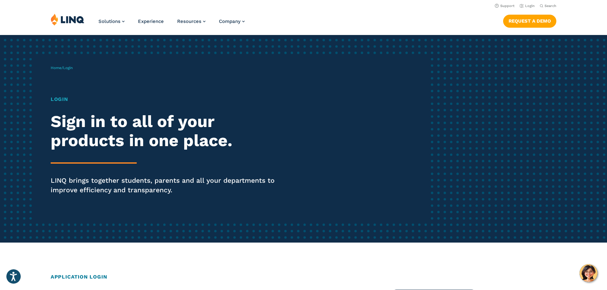 The height and width of the screenshot is (290, 607). Describe the element at coordinates (189, 21) in the screenshot. I see `span: Resources` at that location.